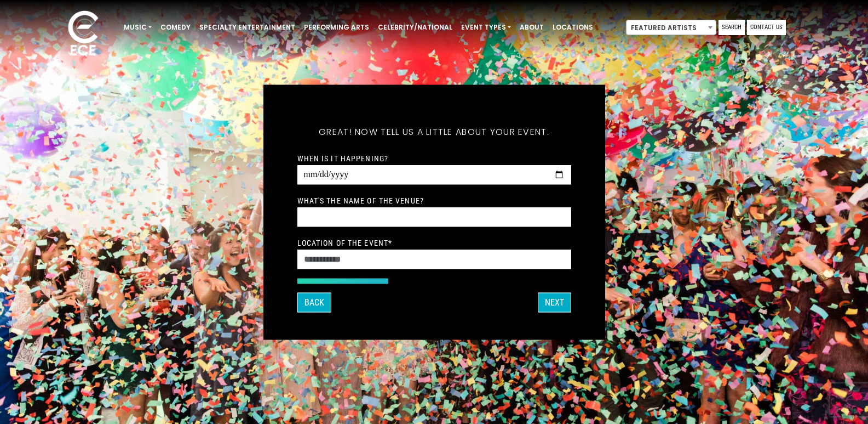  Describe the element at coordinates (766, 27) in the screenshot. I see `a: Contact Us` at that location.